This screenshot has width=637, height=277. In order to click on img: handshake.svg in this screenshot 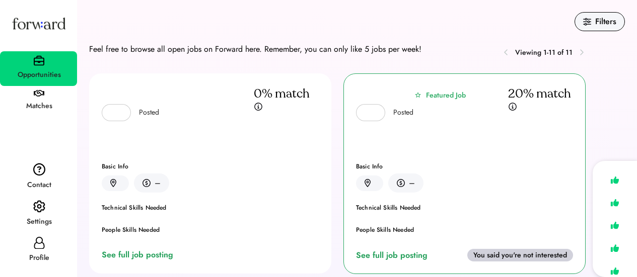, I will do `click(39, 94)`.